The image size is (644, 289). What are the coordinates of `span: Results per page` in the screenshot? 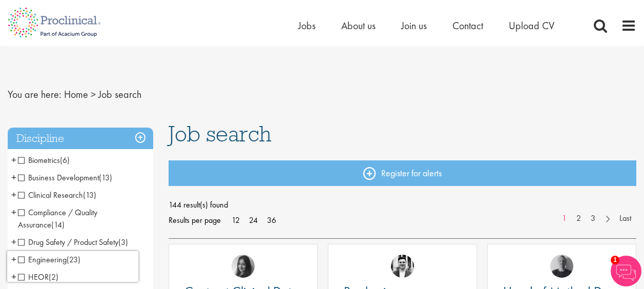 It's located at (195, 221).